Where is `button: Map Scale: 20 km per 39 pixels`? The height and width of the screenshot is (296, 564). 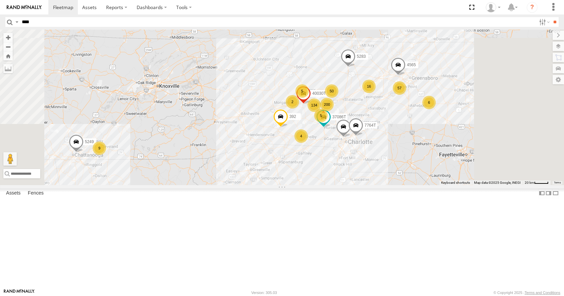
button: Map Scale: 20 km per 39 pixels is located at coordinates (537, 183).